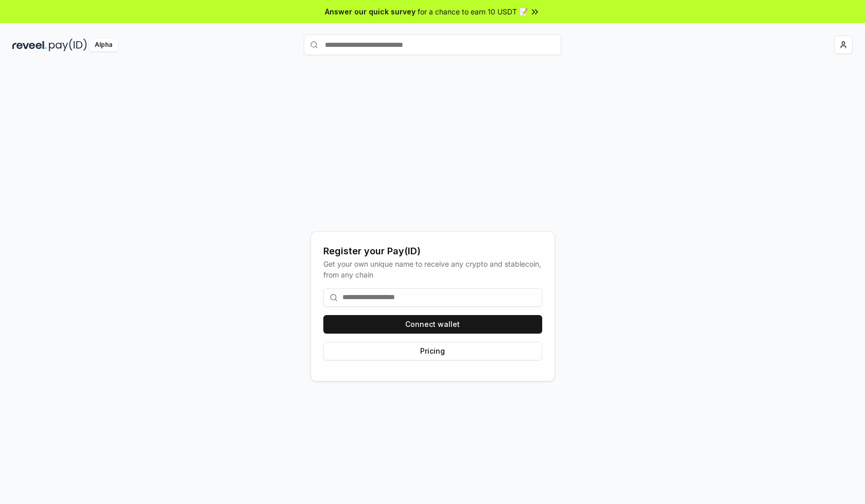 The width and height of the screenshot is (865, 504). I want to click on img: pay_id, so click(68, 45).